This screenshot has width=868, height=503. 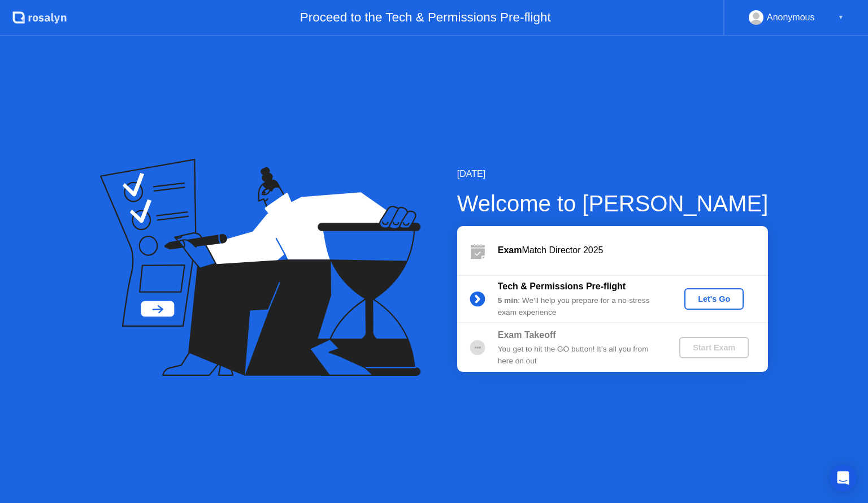 I want to click on div: Anonymous, so click(x=790, y=18).